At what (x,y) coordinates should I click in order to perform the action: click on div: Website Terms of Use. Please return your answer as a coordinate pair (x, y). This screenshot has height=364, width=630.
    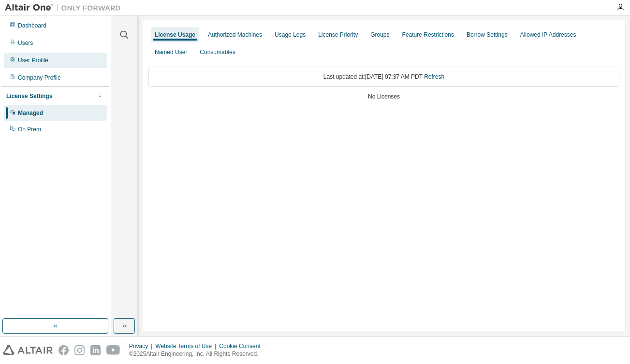
    Looking at the image, I should click on (187, 346).